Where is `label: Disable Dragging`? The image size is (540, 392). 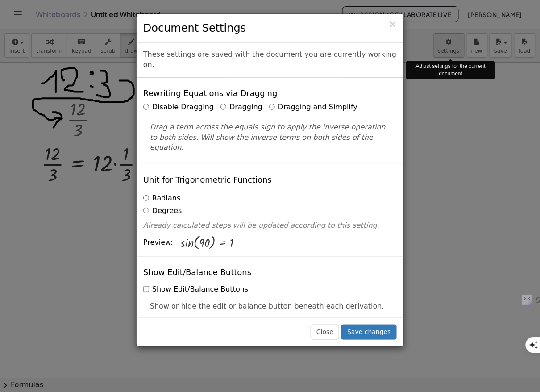
label: Disable Dragging is located at coordinates (179, 107).